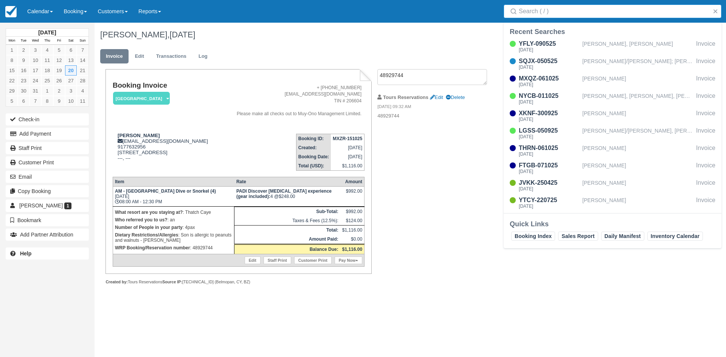 This screenshot has height=357, width=726. Describe the element at coordinates (35, 81) in the screenshot. I see `a: 24` at that location.